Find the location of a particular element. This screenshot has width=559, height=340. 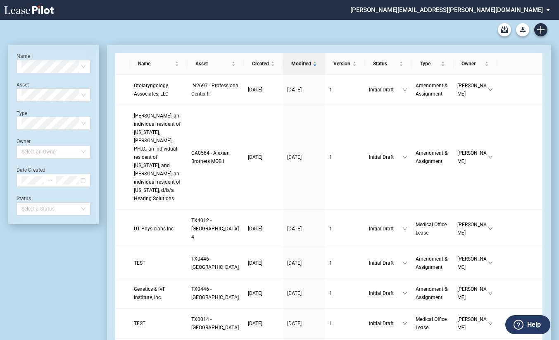

a: Otolaryngology Associates, LLC is located at coordinates (158, 90).